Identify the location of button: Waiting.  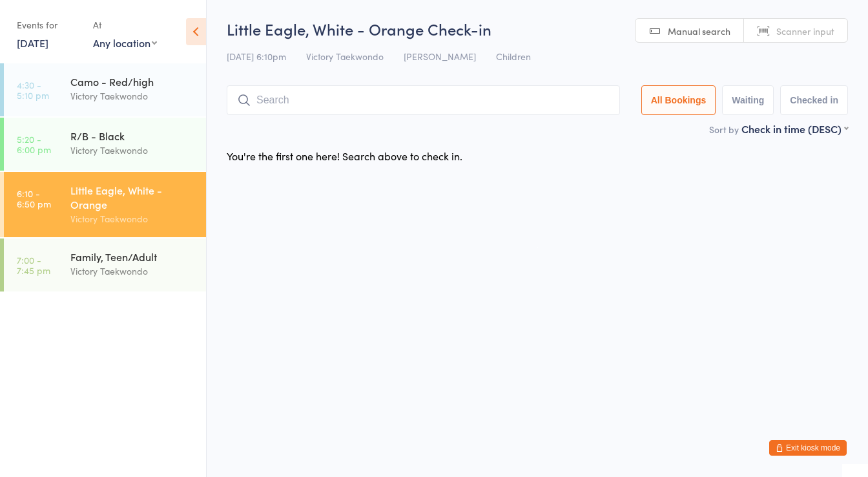
(748, 100).